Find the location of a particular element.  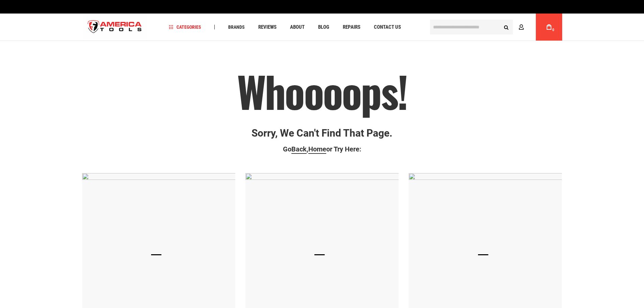

span: Categories is located at coordinates (185, 27).